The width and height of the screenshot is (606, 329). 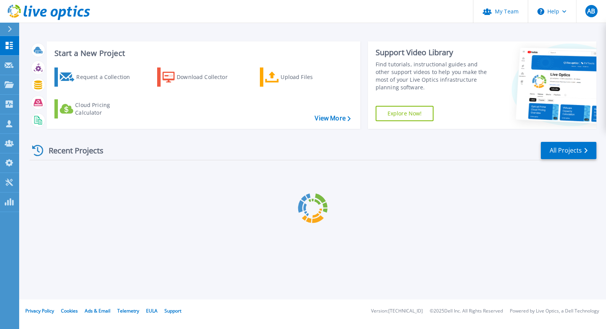 I want to click on a: Explore Now!, so click(x=404, y=113).